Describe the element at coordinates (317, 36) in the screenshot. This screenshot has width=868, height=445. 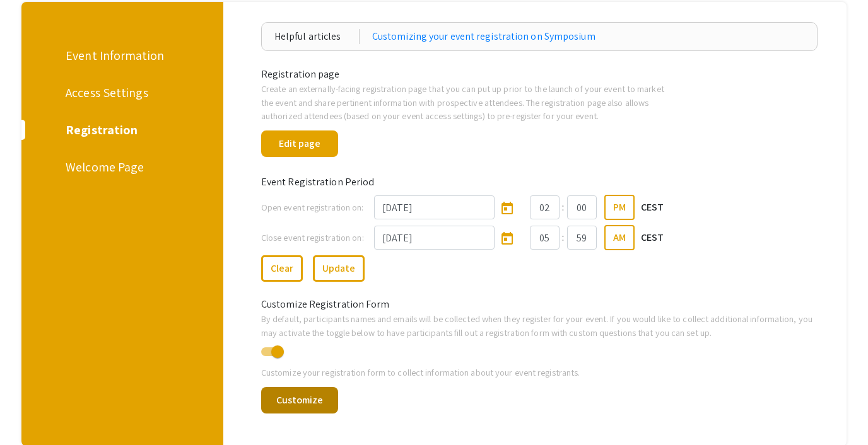
I see `div: Helpful articles` at that location.